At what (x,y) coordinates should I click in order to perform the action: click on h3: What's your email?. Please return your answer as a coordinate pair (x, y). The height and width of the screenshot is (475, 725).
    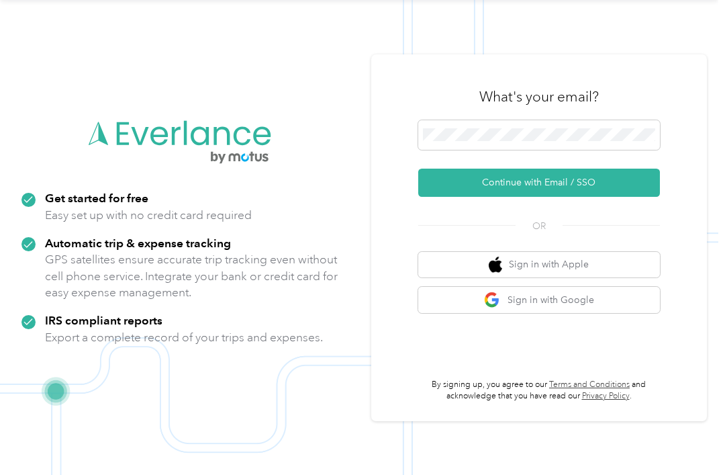
    Looking at the image, I should click on (539, 97).